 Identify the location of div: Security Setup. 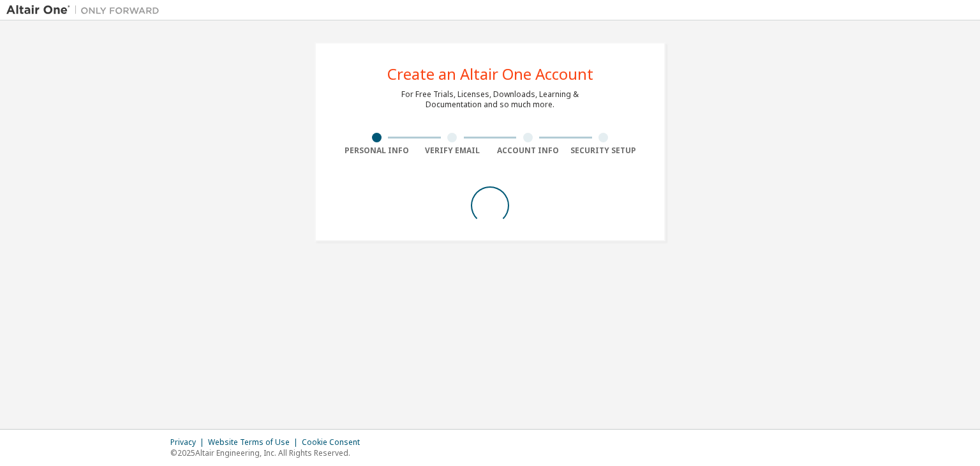
(604, 150).